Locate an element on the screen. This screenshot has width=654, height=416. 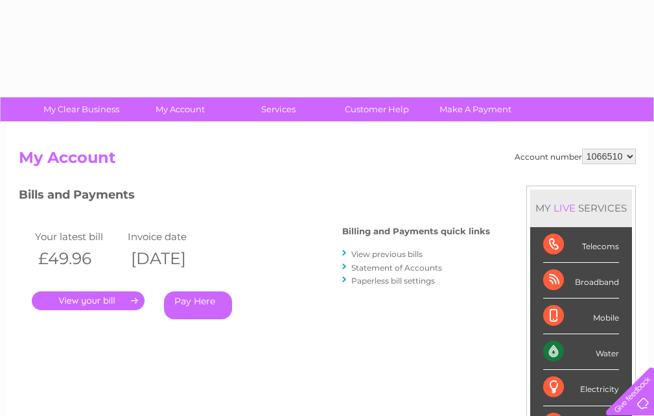
td: Invoice date is located at coordinates (171, 236).